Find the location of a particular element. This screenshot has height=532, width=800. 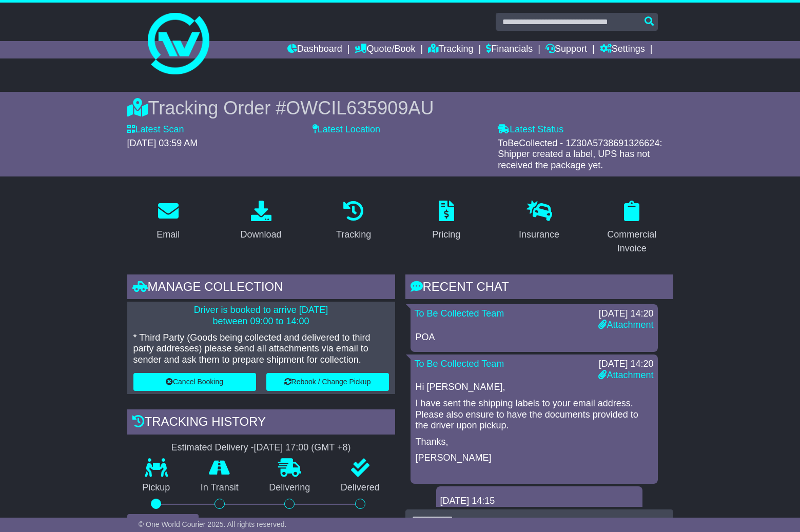

div: Manage collection is located at coordinates (261, 288).